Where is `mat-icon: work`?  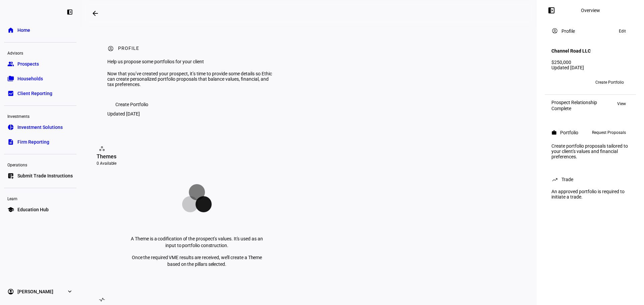
mat-icon: work is located at coordinates (554, 133).